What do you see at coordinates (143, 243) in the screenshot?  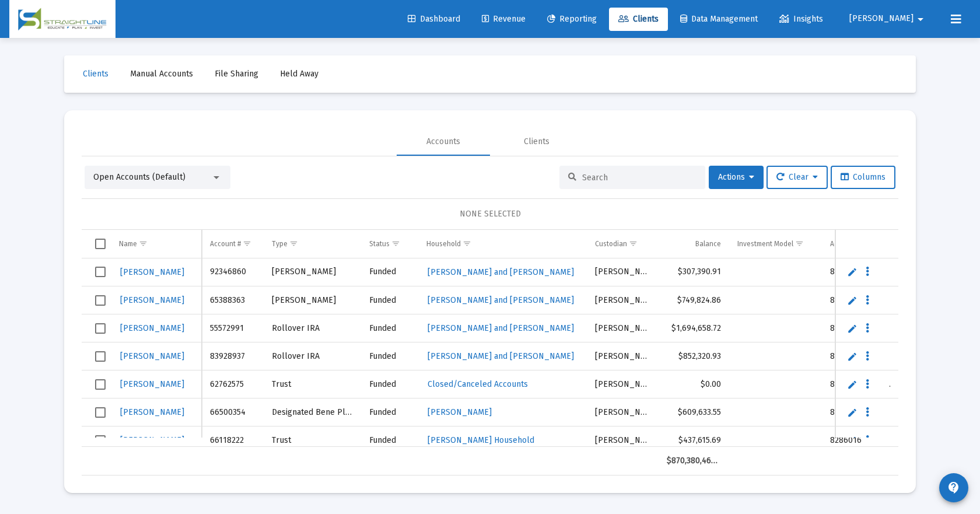 I see `span: Show filter options for column 'Name'` at bounding box center [143, 243].